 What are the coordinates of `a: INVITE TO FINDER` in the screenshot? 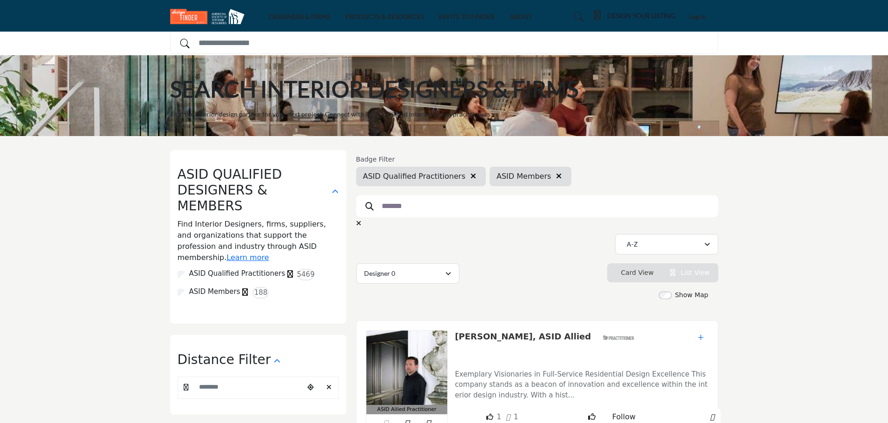 It's located at (467, 16).